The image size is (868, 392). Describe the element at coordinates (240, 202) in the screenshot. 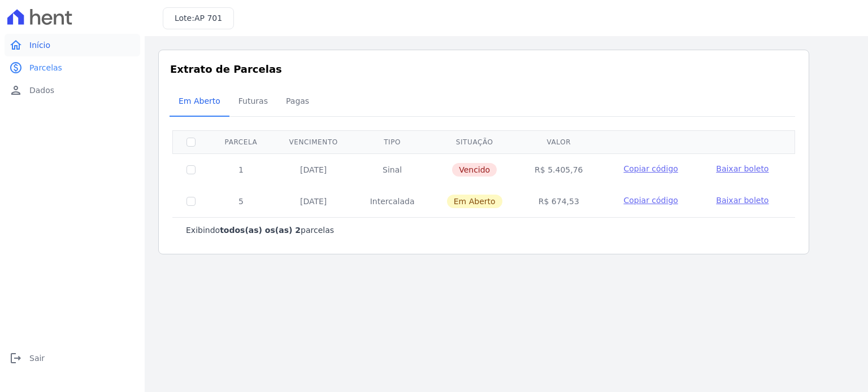

I see `td: 5` at that location.